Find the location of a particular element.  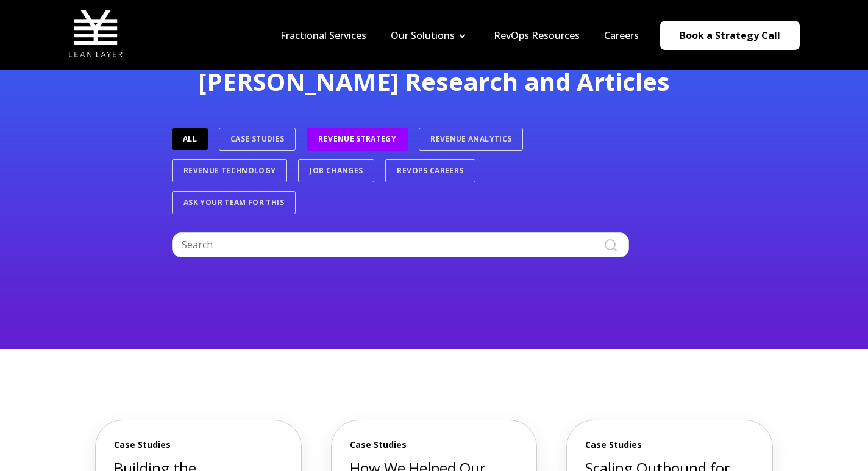

a: Book a Strategy Call is located at coordinates (730, 35).